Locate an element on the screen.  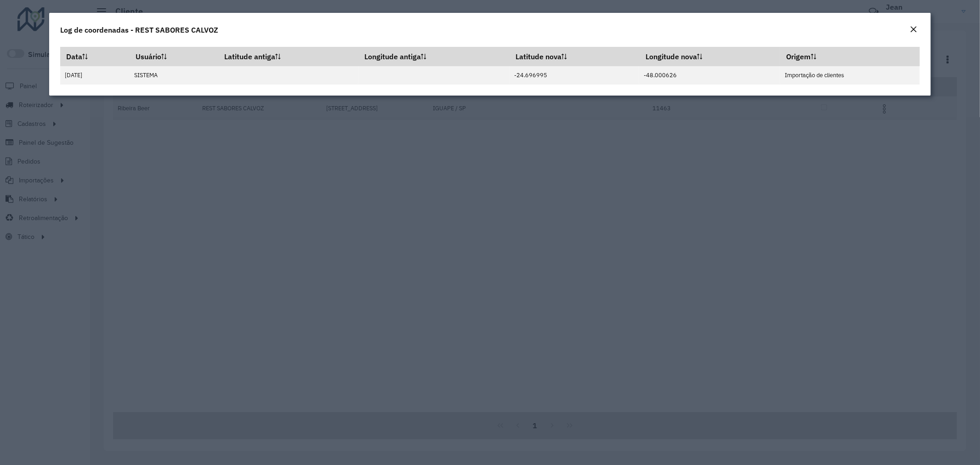
th: Usuário is located at coordinates (173, 56).